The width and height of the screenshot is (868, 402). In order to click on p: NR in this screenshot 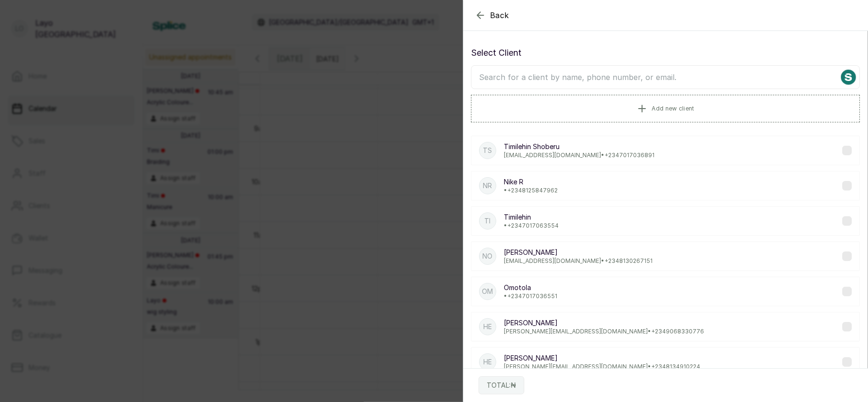, I will do `click(488, 185)`.